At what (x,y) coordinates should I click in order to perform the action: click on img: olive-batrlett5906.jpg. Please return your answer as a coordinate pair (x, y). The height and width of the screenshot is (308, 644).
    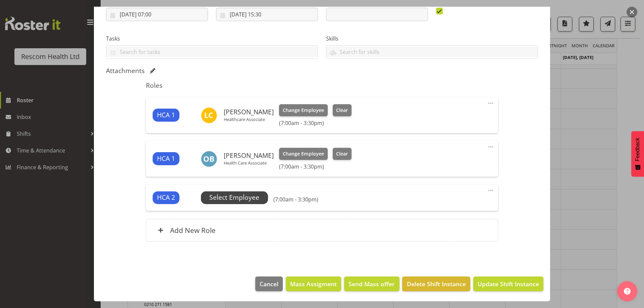
    Looking at the image, I should click on (209, 159).